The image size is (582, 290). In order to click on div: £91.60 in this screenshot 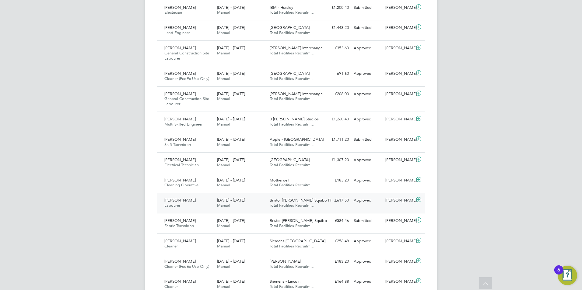, I will do `click(336, 74)`.